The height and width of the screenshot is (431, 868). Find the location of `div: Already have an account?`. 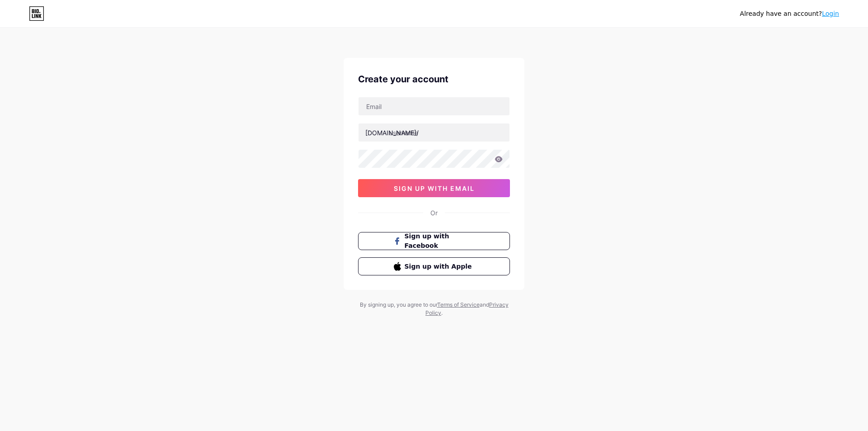

div: Already have an account? is located at coordinates (790, 14).